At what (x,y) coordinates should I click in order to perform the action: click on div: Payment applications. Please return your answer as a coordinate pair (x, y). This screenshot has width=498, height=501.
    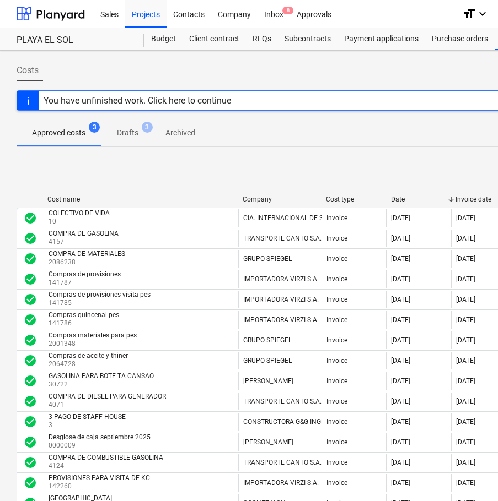
    Looking at the image, I should click on (381, 39).